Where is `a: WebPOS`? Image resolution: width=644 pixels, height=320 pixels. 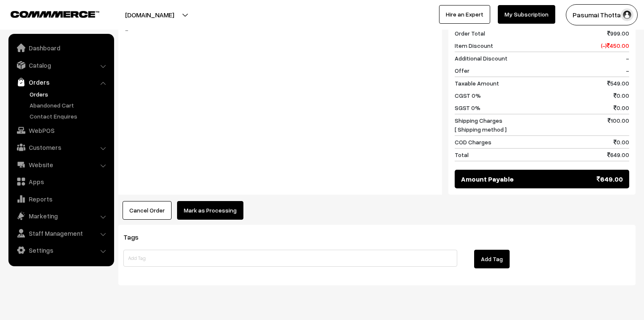 a: WebPOS is located at coordinates (61, 131).